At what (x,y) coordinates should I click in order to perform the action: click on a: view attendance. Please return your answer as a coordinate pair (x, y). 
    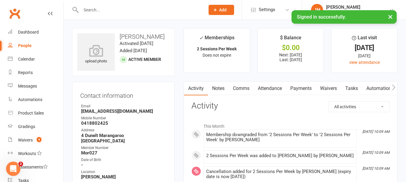
    Looking at the image, I should click on (364, 62).